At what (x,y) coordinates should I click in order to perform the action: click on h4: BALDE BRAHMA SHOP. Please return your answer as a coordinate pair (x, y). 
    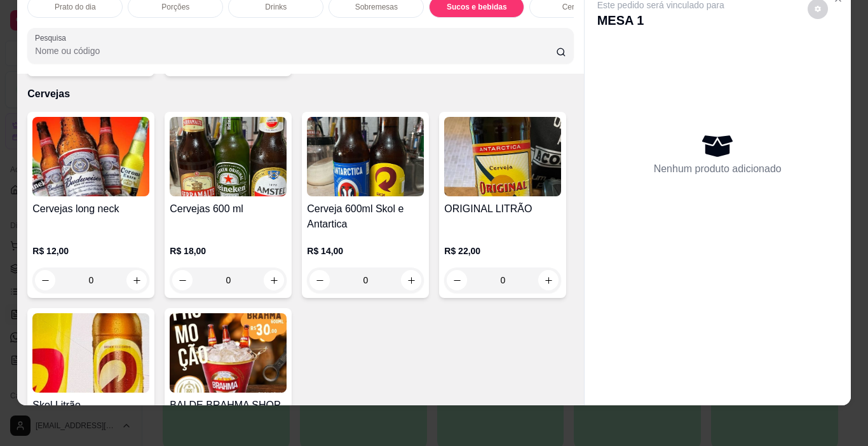
    Looking at the image, I should click on (228, 405).